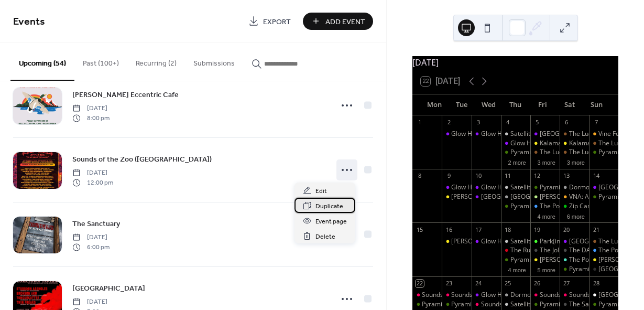 The height and width of the screenshot is (310, 644). What do you see at coordinates (479, 229) in the screenshot?
I see `div: 17` at bounding box center [479, 229].